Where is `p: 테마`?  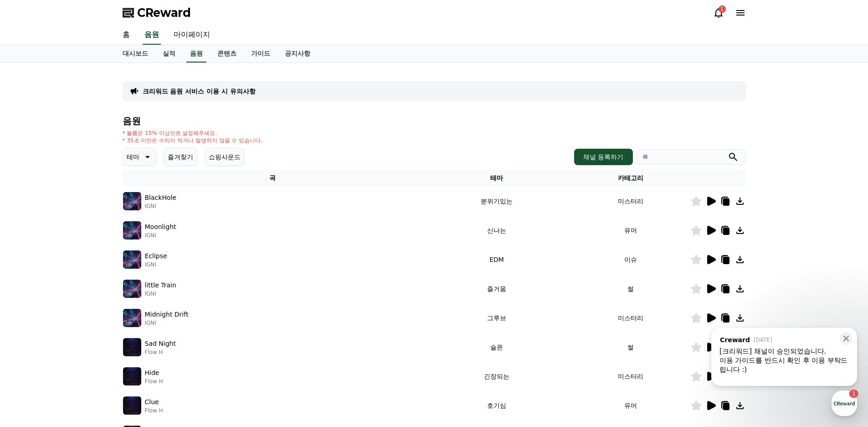
p: 테마 is located at coordinates (133, 157).